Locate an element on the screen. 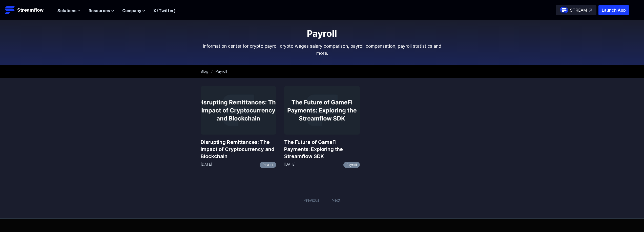 This screenshot has height=232, width=644. h1: Payroll is located at coordinates (322, 33).